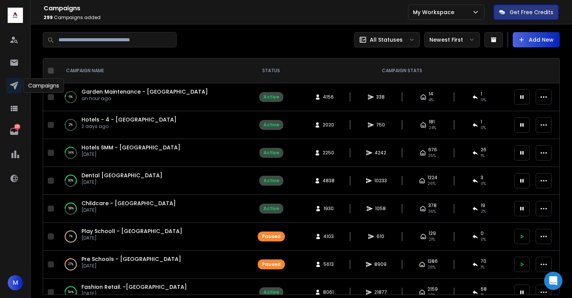 Image resolution: width=572 pixels, height=298 pixels. What do you see at coordinates (431, 94) in the screenshot?
I see `span: 14` at bounding box center [431, 94].